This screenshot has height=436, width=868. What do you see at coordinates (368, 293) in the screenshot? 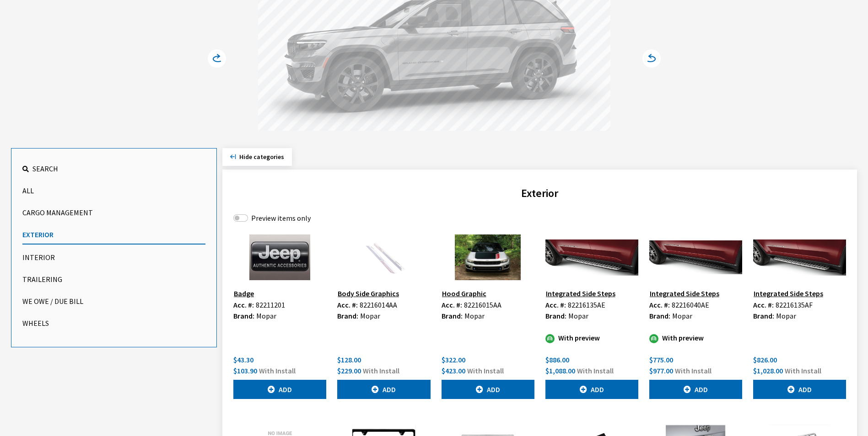
I see `button: Body Side Graphics` at bounding box center [368, 293].